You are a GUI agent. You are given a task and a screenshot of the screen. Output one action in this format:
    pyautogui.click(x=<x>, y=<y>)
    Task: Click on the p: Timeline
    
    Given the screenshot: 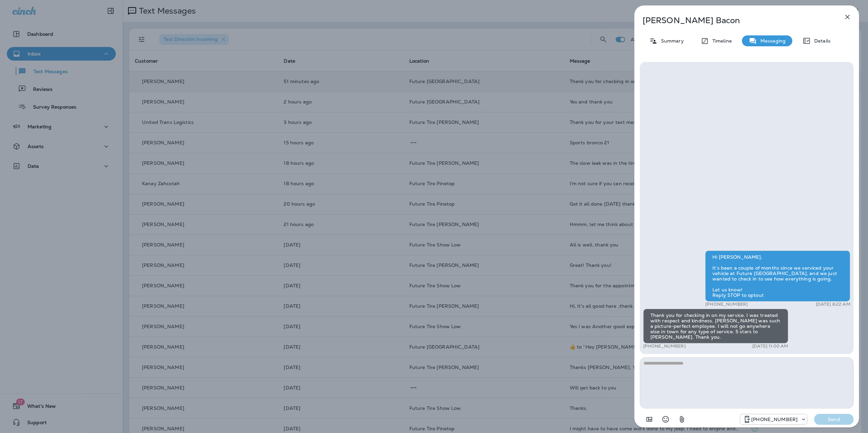 What is the action you would take?
    pyautogui.click(x=720, y=41)
    